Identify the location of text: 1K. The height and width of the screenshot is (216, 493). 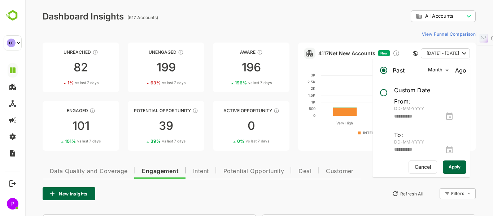
(288, 102).